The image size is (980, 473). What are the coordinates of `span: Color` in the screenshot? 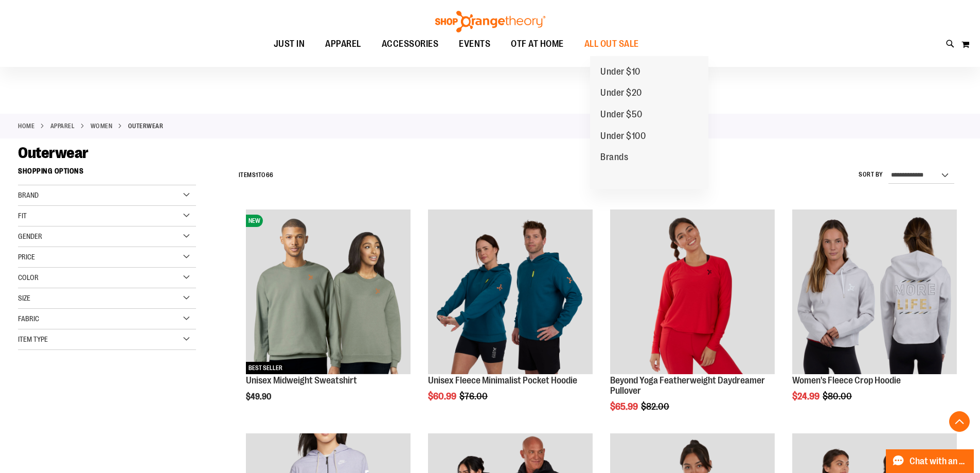 It's located at (28, 277).